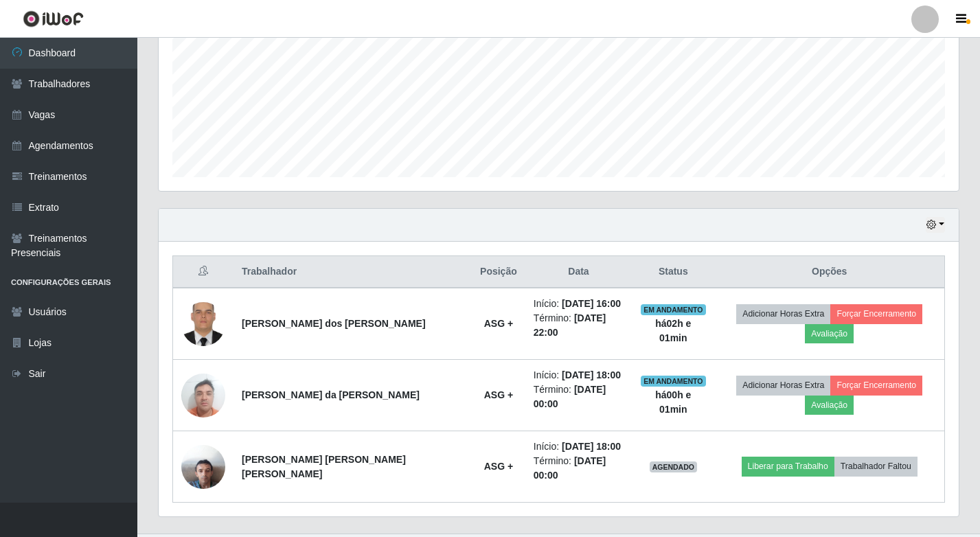 The width and height of the screenshot is (980, 537). Describe the element at coordinates (499, 272) in the screenshot. I see `th: Posição` at that location.